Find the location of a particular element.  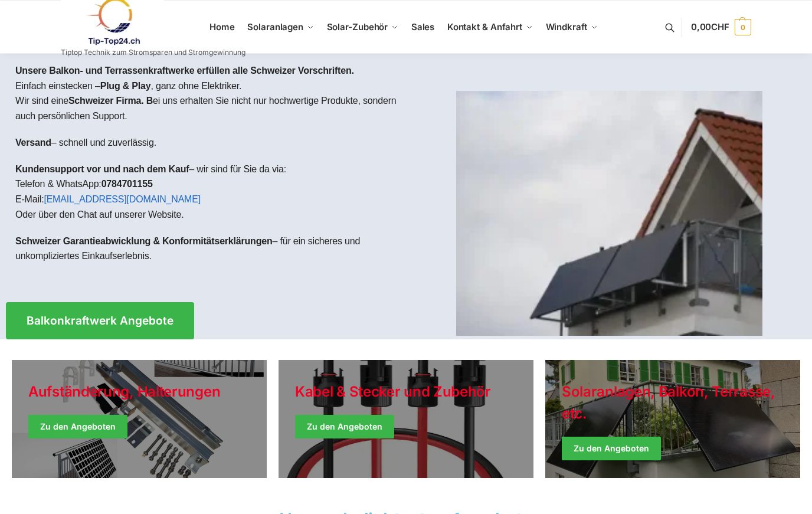

span: Solar-Zubehör is located at coordinates (357, 26).